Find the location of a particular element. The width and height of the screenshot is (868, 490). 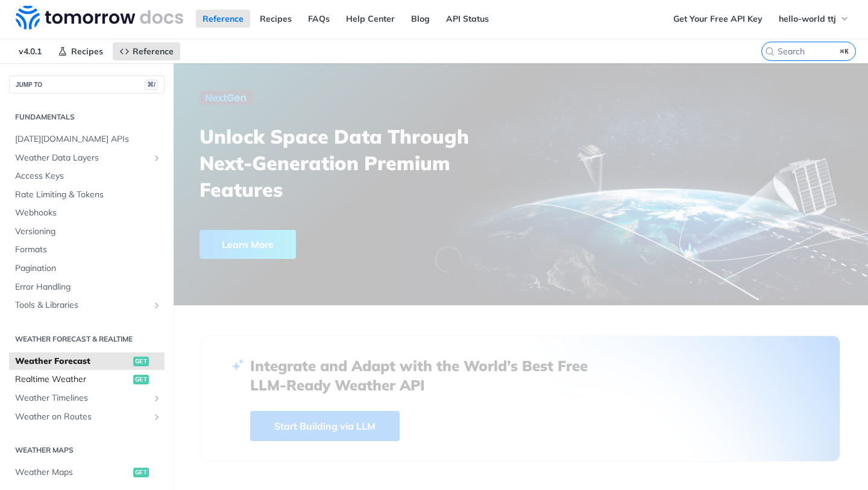

span: Realtime Weather is located at coordinates (72, 379).